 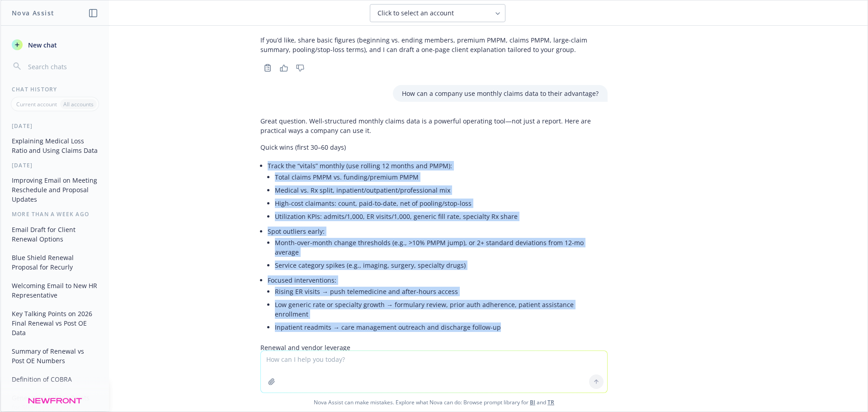 I want to click on button: New chat, so click(x=54, y=45).